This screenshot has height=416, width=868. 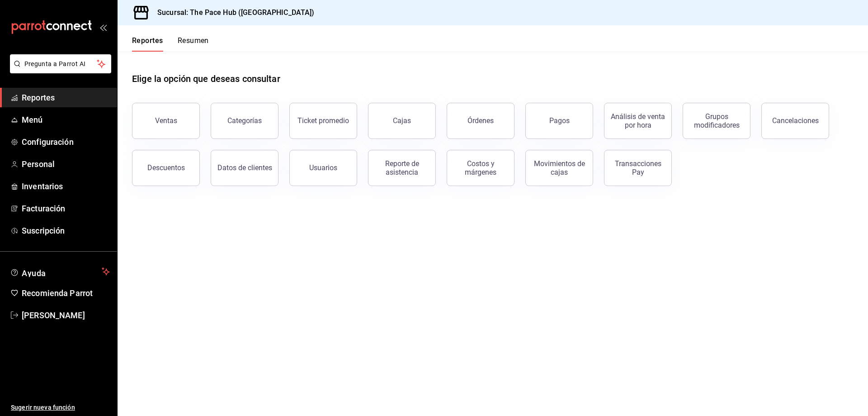 I want to click on span: Personal, so click(x=66, y=164).